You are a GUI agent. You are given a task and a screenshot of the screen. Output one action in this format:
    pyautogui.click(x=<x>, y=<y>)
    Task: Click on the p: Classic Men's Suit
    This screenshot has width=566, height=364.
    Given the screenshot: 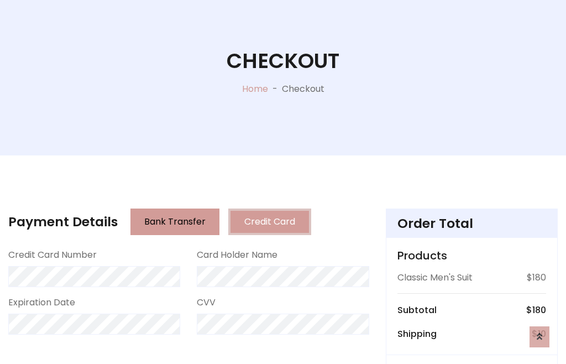 What is the action you would take?
    pyautogui.click(x=435, y=278)
    